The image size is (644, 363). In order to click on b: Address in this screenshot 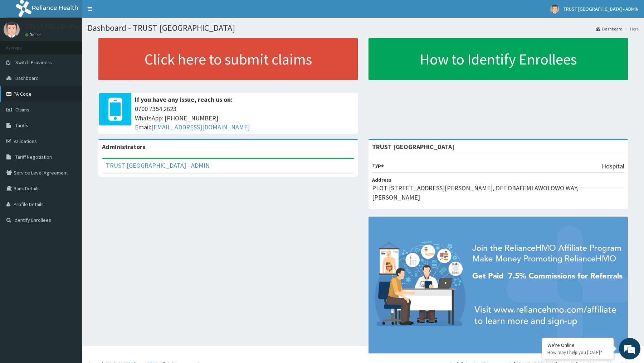, I will do `click(382, 180)`.